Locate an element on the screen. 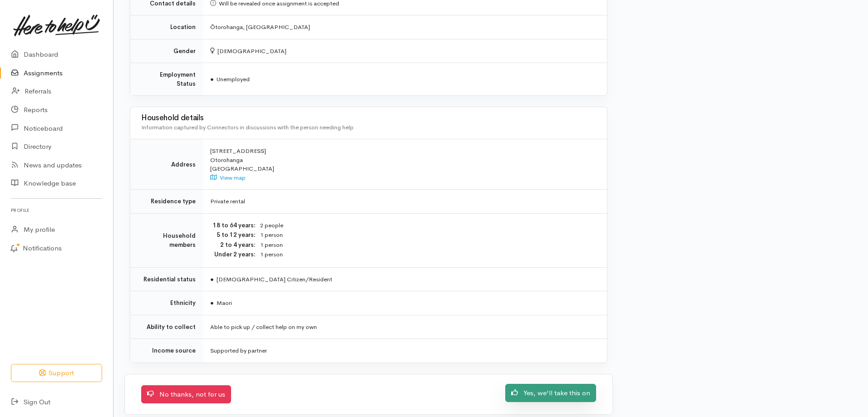  button: Support is located at coordinates (56, 373).